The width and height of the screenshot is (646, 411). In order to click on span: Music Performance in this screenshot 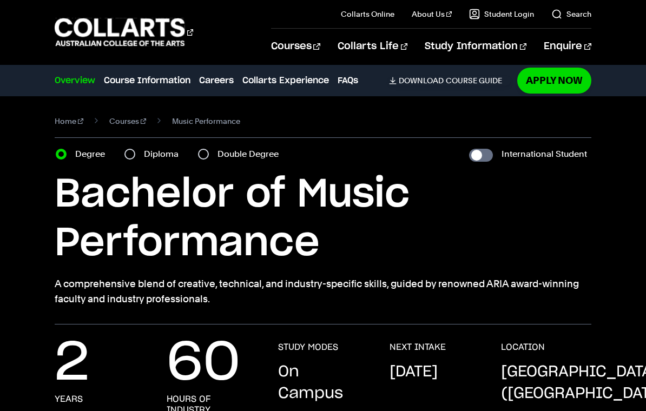, I will do `click(206, 121)`.